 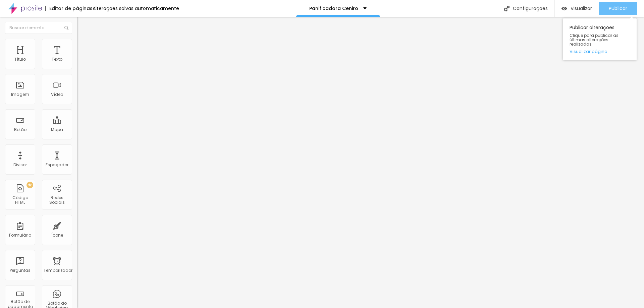 What do you see at coordinates (334, 8) in the screenshot?
I see `font: Panificadora Ceniro` at bounding box center [334, 8].